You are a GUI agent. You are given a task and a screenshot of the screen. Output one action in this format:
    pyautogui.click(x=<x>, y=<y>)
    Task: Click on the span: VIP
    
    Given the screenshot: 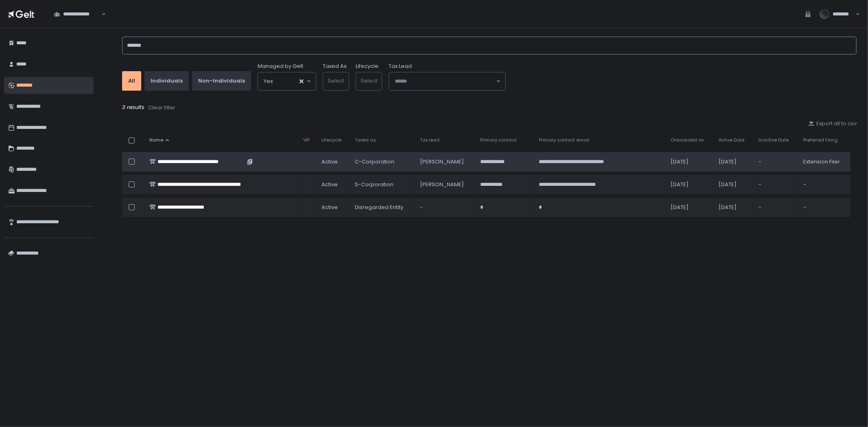 What is the action you would take?
    pyautogui.click(x=306, y=140)
    